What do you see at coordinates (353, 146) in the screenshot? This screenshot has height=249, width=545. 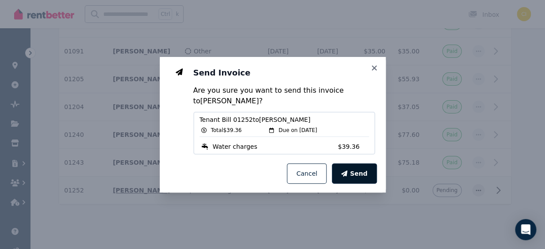 I see `span: $39.36` at bounding box center [353, 146].